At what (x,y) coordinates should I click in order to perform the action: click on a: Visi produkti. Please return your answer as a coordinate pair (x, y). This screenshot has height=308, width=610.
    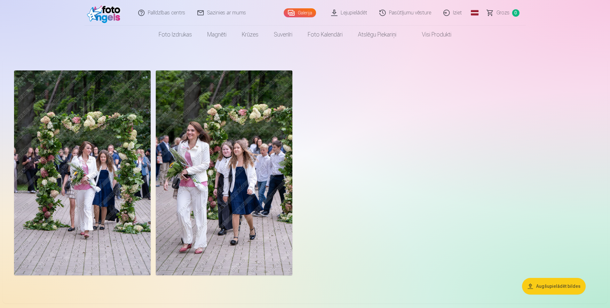
    Looking at the image, I should click on (432, 35).